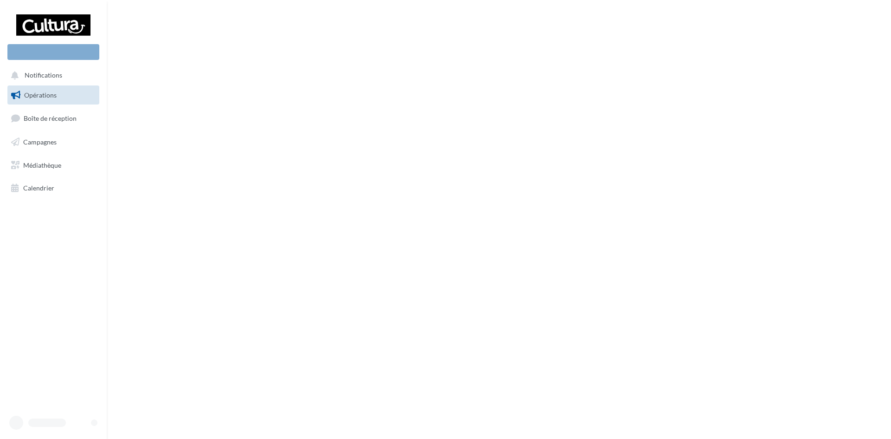  Describe the element at coordinates (53, 118) in the screenshot. I see `a: Boîte de réception` at that location.